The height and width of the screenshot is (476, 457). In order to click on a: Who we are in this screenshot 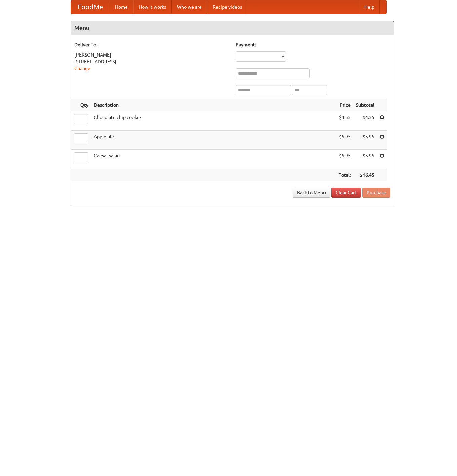, I will do `click(189, 7)`.